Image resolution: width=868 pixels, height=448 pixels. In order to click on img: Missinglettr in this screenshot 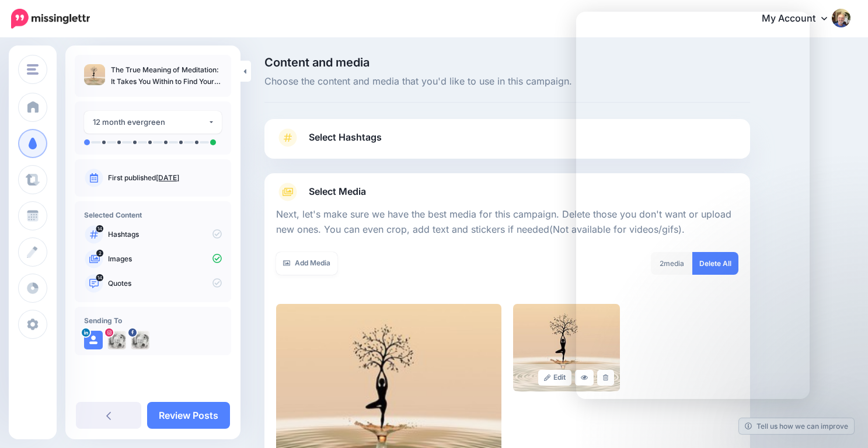, I will do `click(50, 18)`.